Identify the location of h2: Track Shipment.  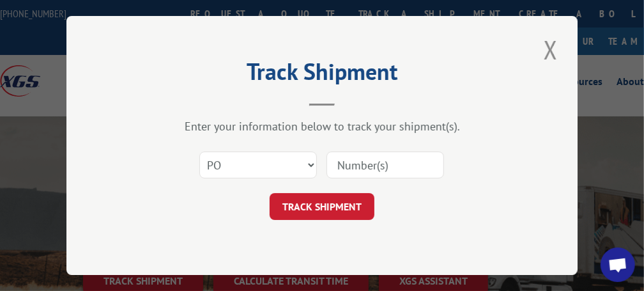
(322, 75).